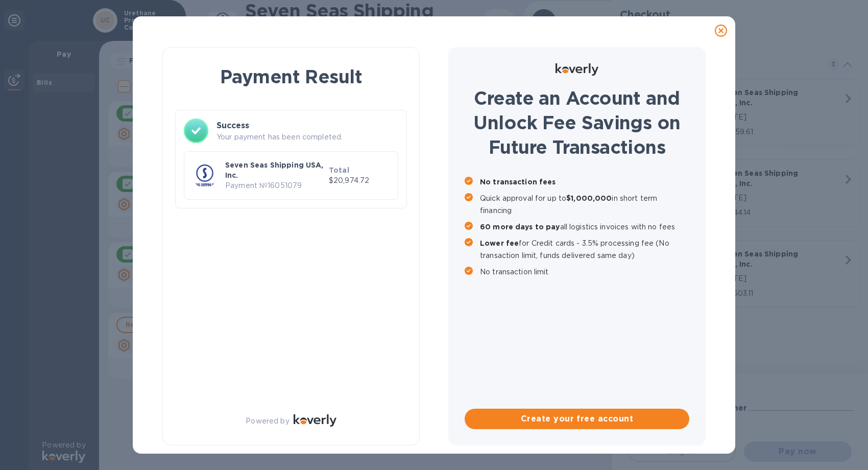 The width and height of the screenshot is (868, 470). What do you see at coordinates (267, 421) in the screenshot?
I see `p: Powered by` at bounding box center [267, 421].